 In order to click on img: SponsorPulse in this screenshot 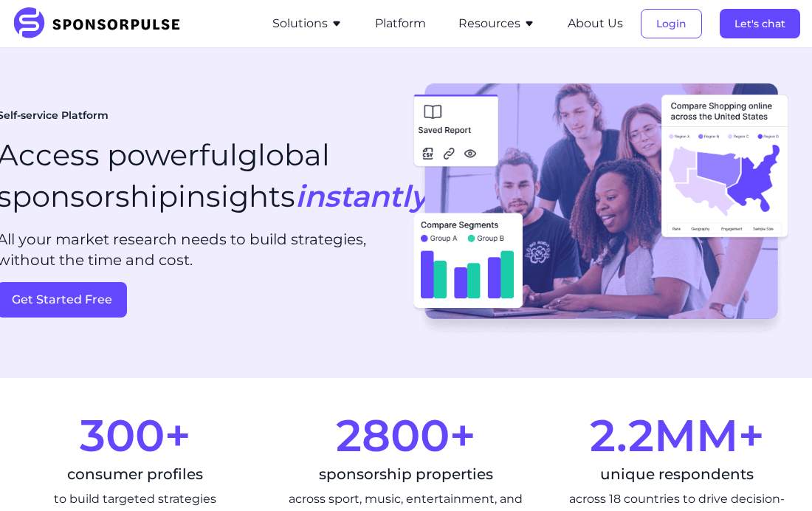, I will do `click(101, 23)`.